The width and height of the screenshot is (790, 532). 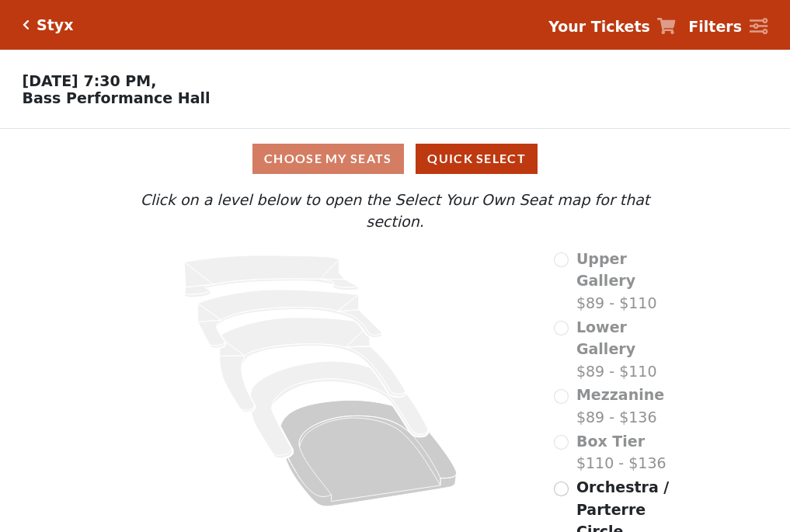 What do you see at coordinates (476, 158) in the screenshot?
I see `button: Quick Select` at bounding box center [476, 158].